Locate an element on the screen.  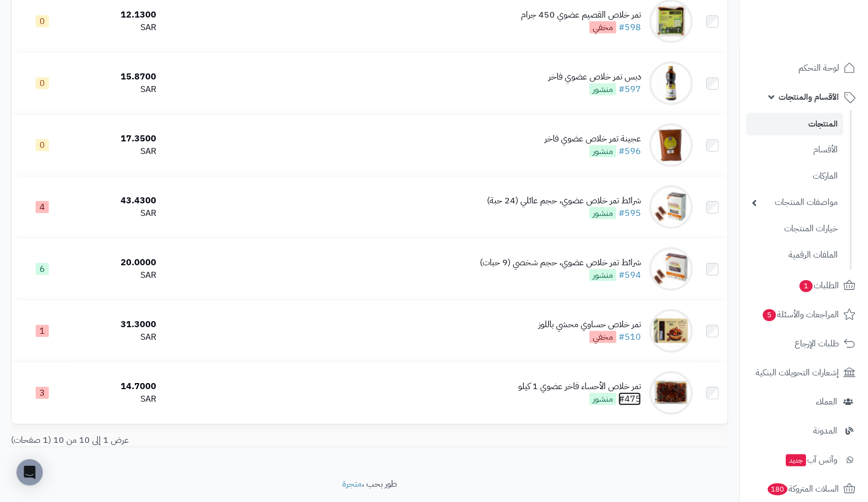
img: عجينة تمر خلاص عضوي فاخر is located at coordinates (671, 145).